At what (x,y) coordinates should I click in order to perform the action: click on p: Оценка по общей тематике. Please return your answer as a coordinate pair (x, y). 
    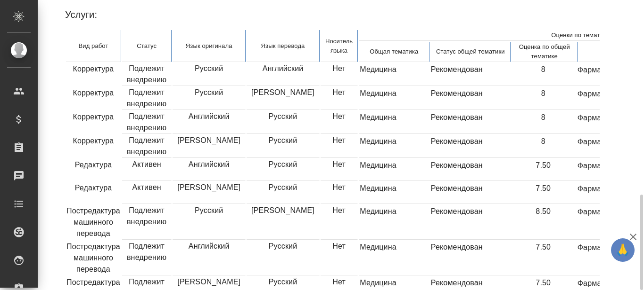
    Looking at the image, I should click on (544, 51).